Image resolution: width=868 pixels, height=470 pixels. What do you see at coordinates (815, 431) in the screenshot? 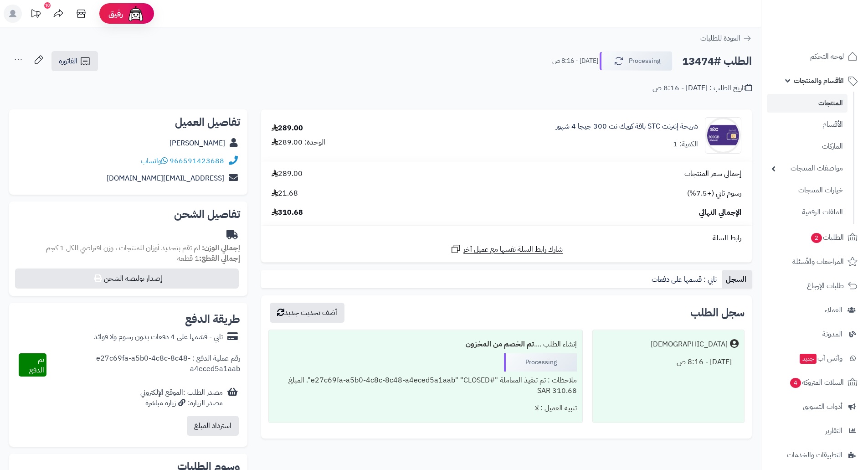
I see `a: التقارير` at bounding box center [815, 431].